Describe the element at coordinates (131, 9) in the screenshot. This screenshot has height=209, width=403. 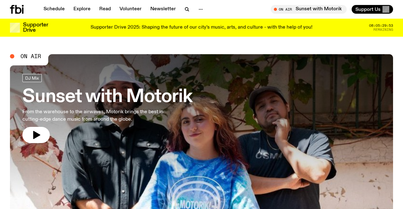
I see `a: Volunteer` at that location.